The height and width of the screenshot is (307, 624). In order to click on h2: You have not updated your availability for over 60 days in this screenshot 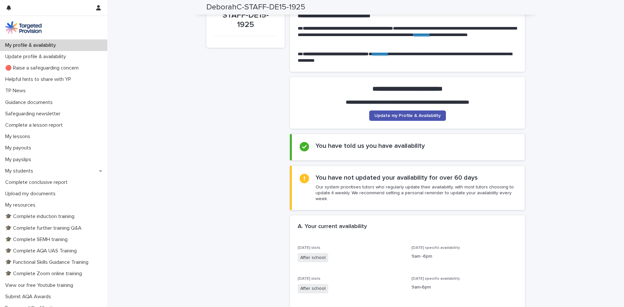, I will do `click(397, 178)`.